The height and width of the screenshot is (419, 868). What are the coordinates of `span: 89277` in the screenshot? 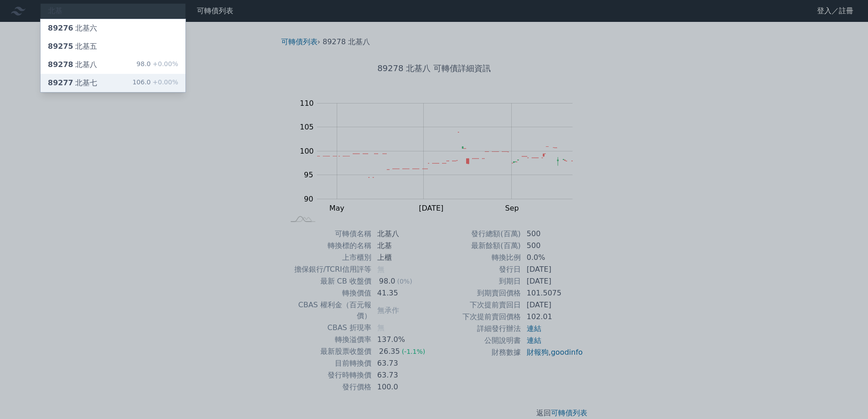 It's located at (60, 83).